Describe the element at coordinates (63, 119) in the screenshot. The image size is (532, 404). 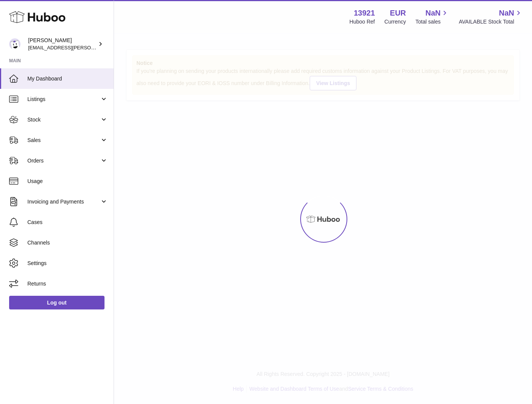
I see `span: Stock` at that location.